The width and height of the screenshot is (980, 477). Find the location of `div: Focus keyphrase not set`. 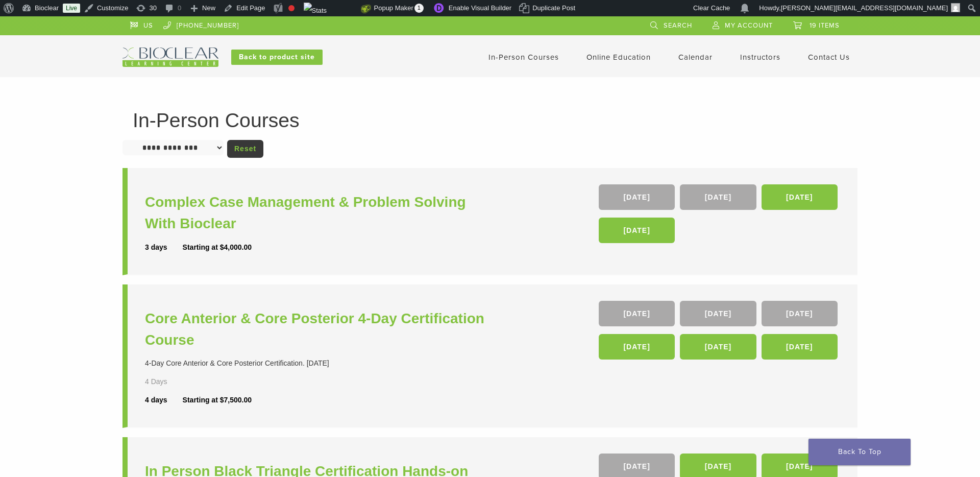

div: Focus keyphrase not set is located at coordinates (292, 8).